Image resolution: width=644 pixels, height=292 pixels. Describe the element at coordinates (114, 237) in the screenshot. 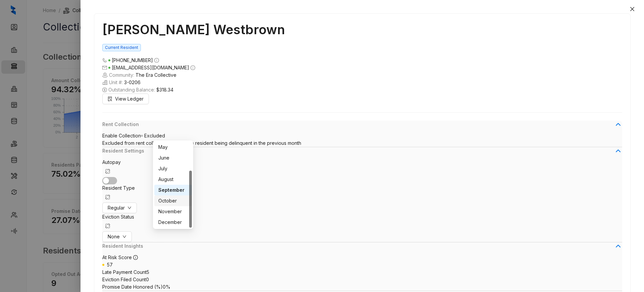

I see `span: None` at that location.